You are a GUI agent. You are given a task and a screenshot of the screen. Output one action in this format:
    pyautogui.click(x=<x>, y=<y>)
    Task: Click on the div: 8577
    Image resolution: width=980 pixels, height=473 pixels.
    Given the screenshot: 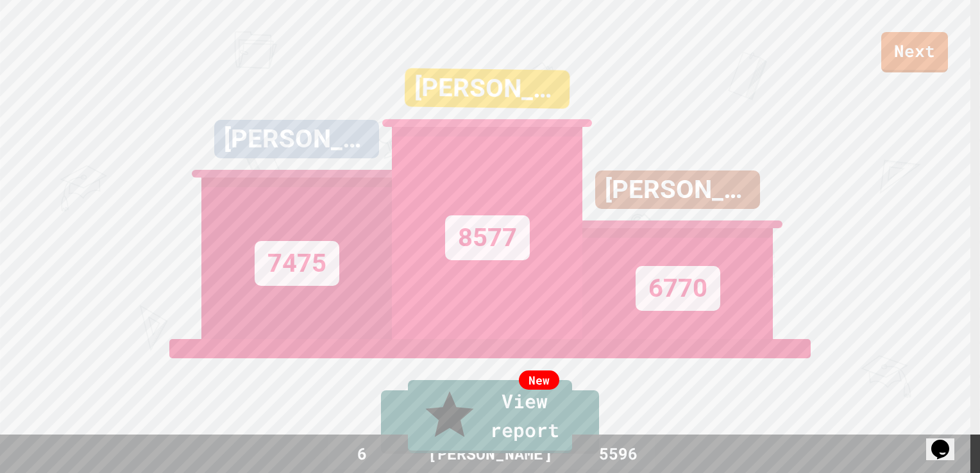 What is the action you would take?
    pyautogui.click(x=488, y=237)
    